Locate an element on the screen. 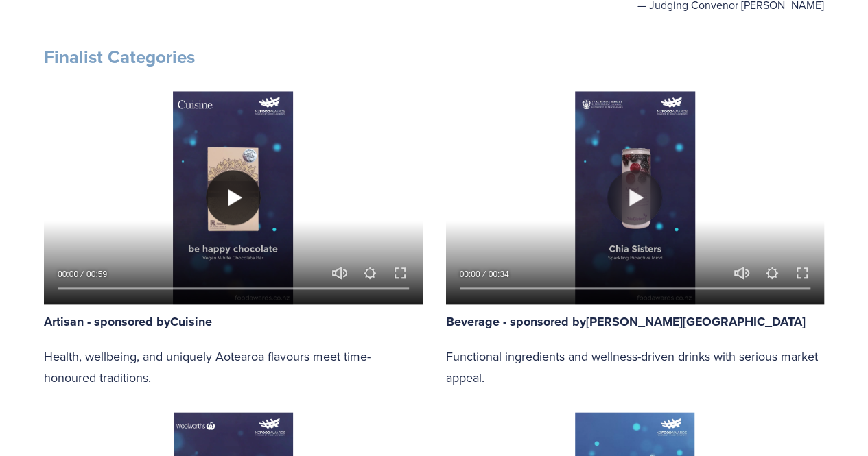 This screenshot has width=868, height=456. strong: Beverage - sponsored by is located at coordinates (516, 322).